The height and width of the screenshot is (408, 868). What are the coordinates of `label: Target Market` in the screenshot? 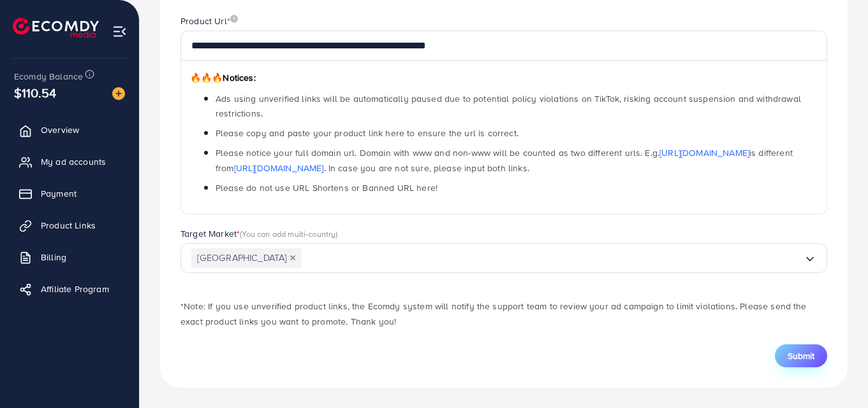 It's located at (259, 234).